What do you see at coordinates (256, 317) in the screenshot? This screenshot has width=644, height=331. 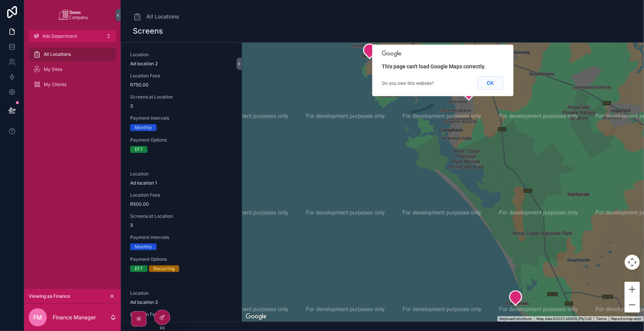 I see `a: Open this area in Google Maps (opens a new window)` at bounding box center [256, 317].